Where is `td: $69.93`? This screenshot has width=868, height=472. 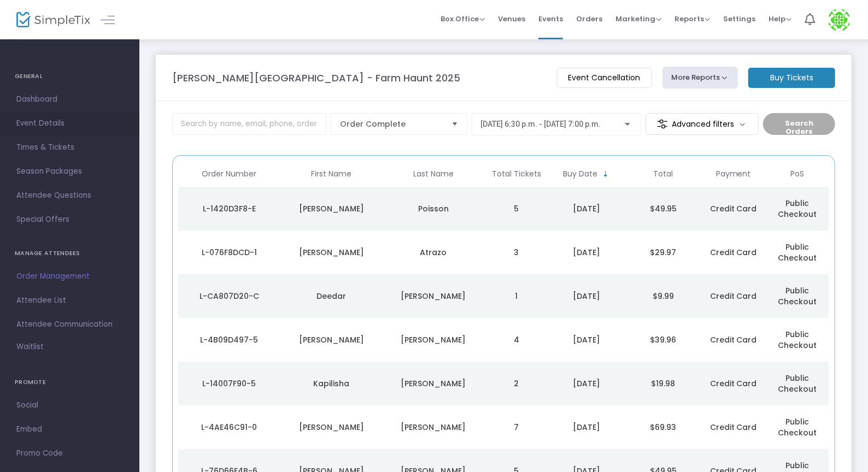 td: $69.93 is located at coordinates (663, 428).